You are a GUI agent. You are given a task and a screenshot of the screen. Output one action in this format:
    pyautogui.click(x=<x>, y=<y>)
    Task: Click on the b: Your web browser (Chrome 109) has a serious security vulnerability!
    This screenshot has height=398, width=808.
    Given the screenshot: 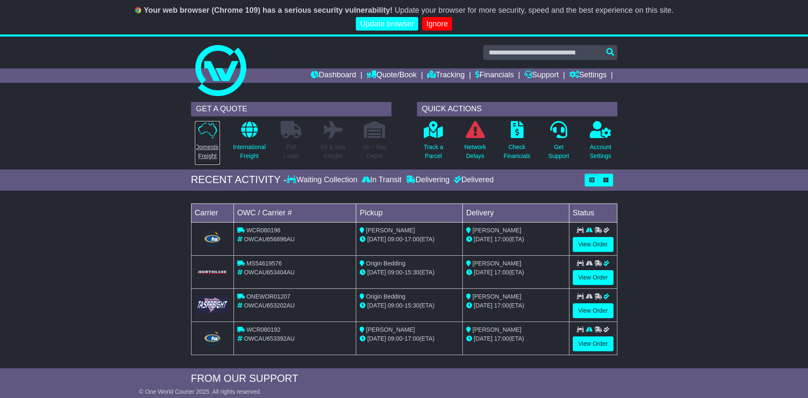 What is the action you would take?
    pyautogui.click(x=268, y=10)
    